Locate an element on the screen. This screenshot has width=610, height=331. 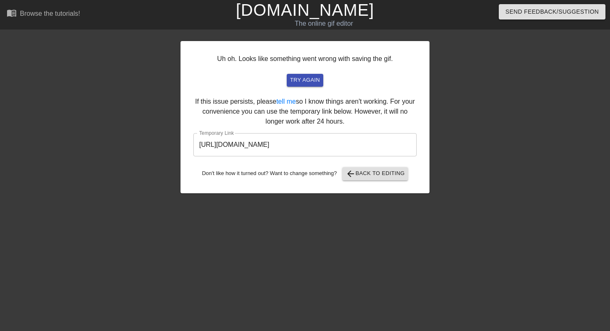
span: Send Feedback/Suggestion is located at coordinates (551, 12).